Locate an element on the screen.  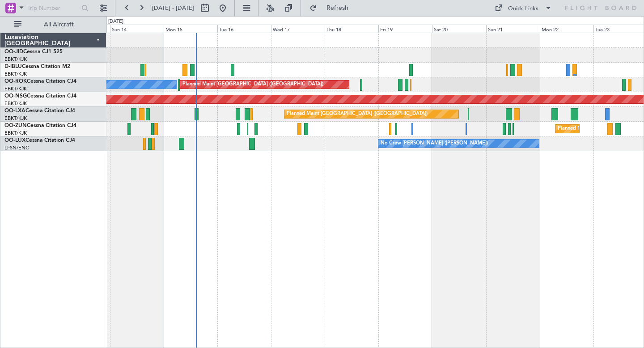
a: OO-LUXCessna Citation CJ4 is located at coordinates (40, 140).